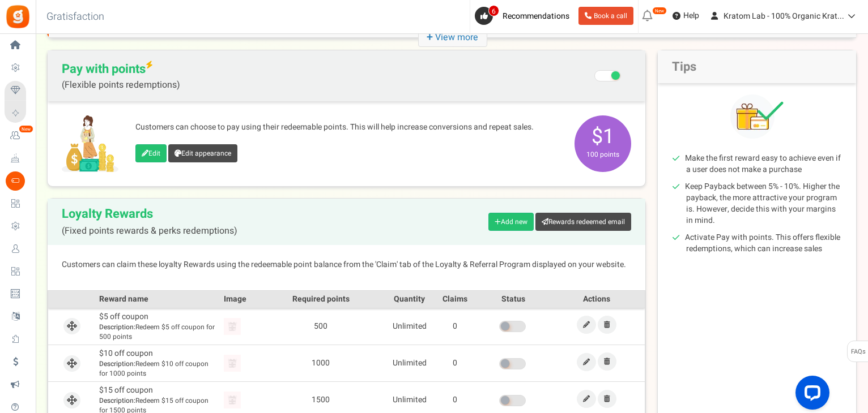  I want to click on span: (Flexible points redemptions), so click(121, 85).